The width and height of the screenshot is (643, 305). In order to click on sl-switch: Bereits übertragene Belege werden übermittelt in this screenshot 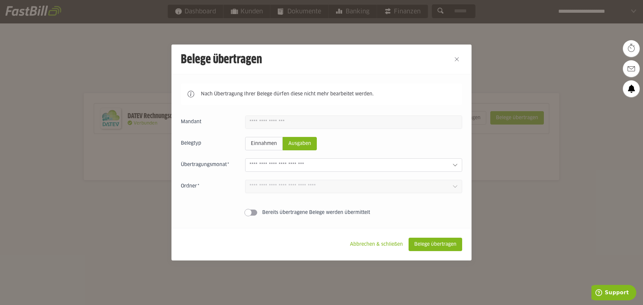, I will do `click(321, 213)`.